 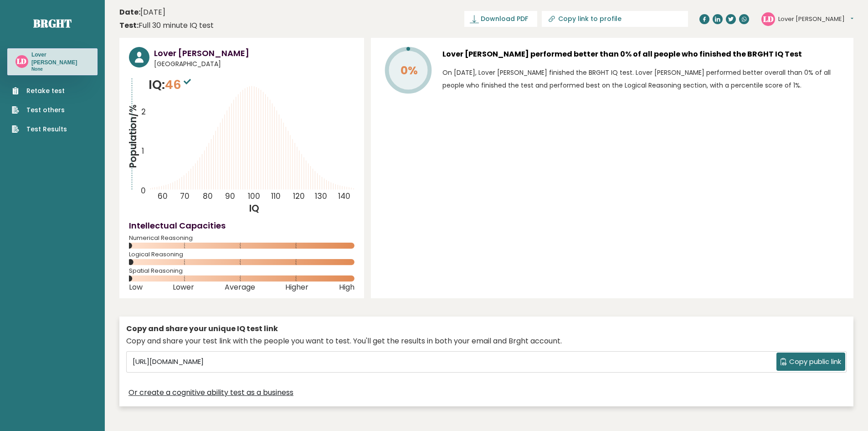 I want to click on a: Download PDF, so click(x=501, y=19).